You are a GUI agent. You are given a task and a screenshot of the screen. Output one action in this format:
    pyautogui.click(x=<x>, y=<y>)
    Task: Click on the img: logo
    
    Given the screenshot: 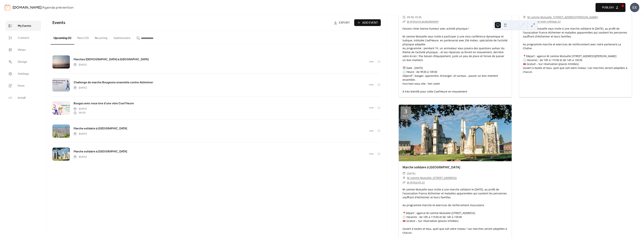 What is the action you would take?
    pyautogui.click(x=7, y=7)
    